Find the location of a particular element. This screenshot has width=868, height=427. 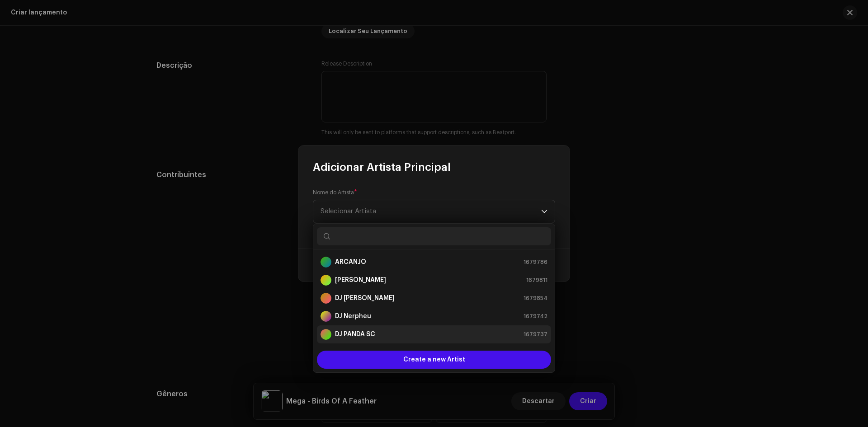

label: Nome do Artista is located at coordinates (335, 192).